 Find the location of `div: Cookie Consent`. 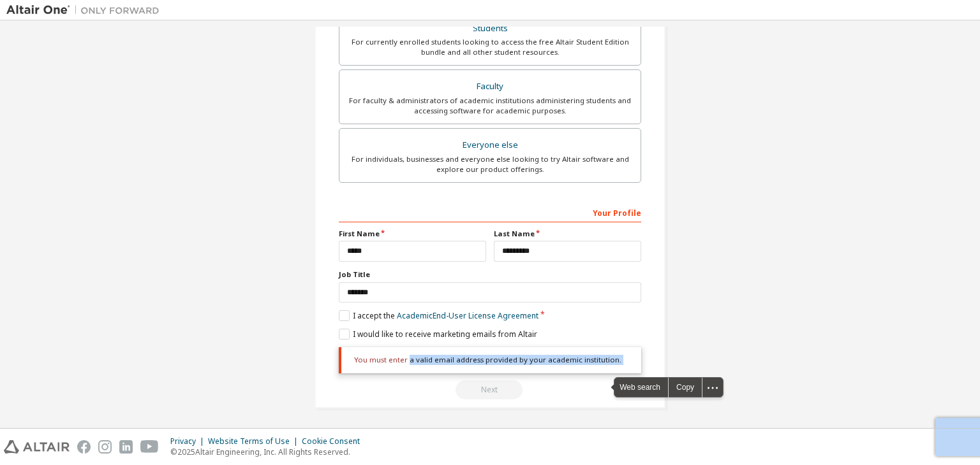

div: Cookie Consent is located at coordinates (335, 442).